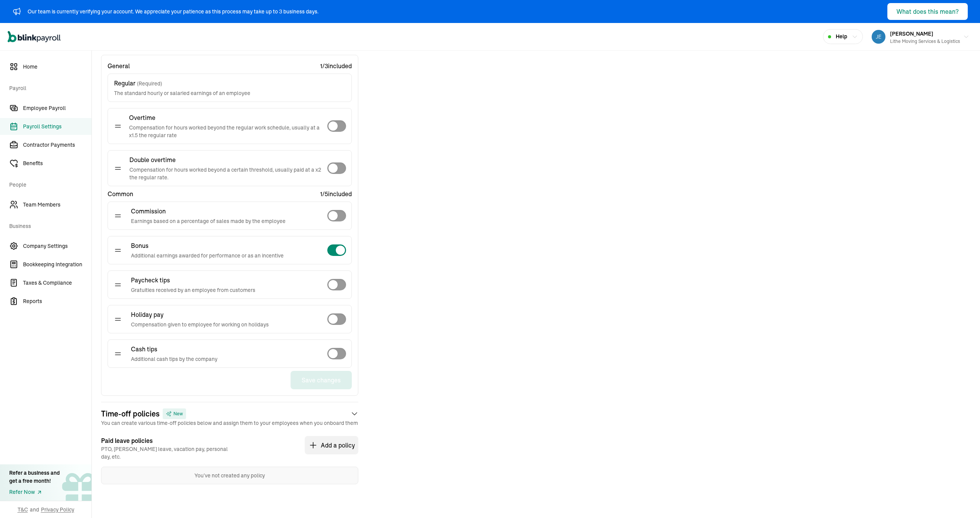 This screenshot has width=980, height=518. What do you see at coordinates (174, 349) in the screenshot?
I see `p: Cash tips` at bounding box center [174, 349].